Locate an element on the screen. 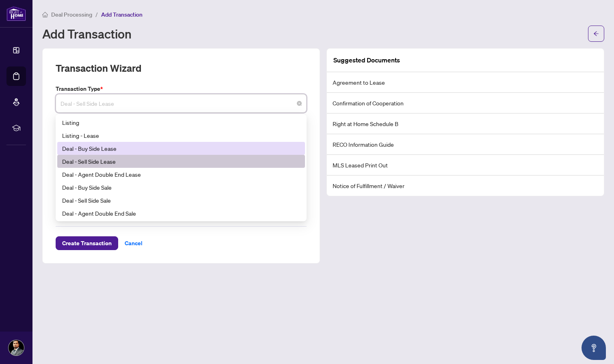 This screenshot has height=364, width=614. div: Deal - Sell Side Sale is located at coordinates (181, 200).